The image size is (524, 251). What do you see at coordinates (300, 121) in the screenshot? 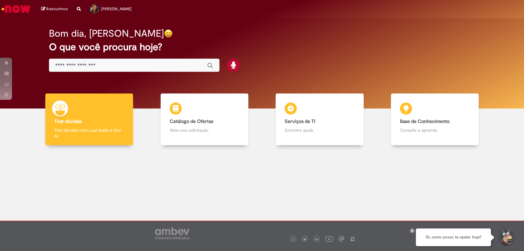
I see `b: Serviços de TI` at bounding box center [300, 121].